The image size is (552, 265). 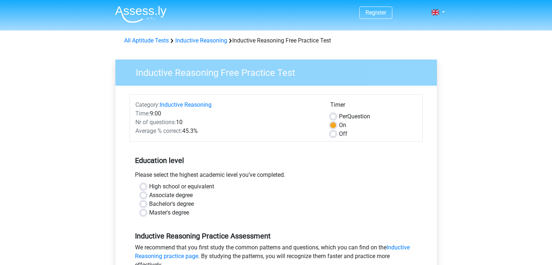 What do you see at coordinates (141, 14) in the screenshot?
I see `img: Assessly` at bounding box center [141, 14].